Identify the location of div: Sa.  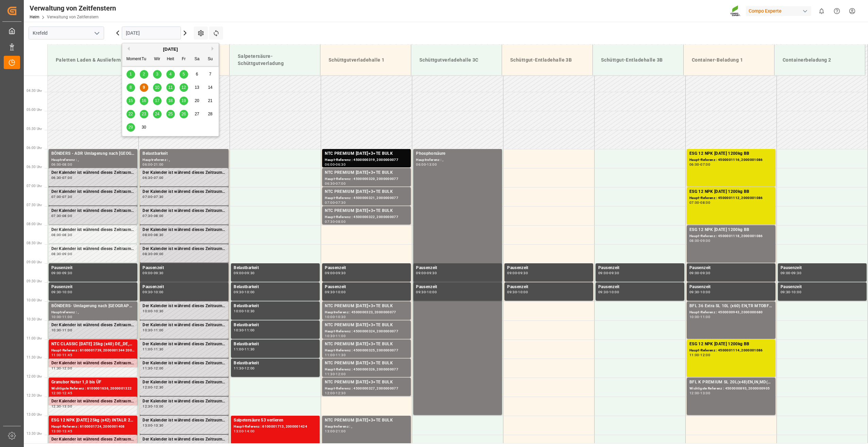
(197, 59).